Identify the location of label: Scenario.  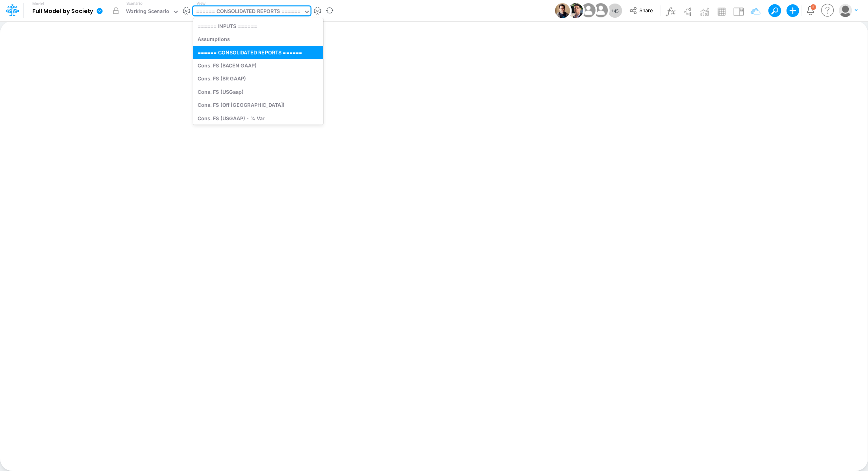
(134, 3).